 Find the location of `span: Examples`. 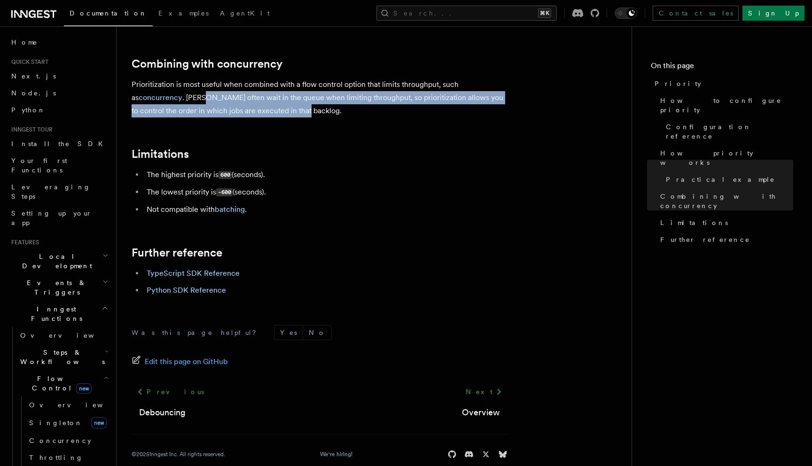

span: Examples is located at coordinates (183, 13).